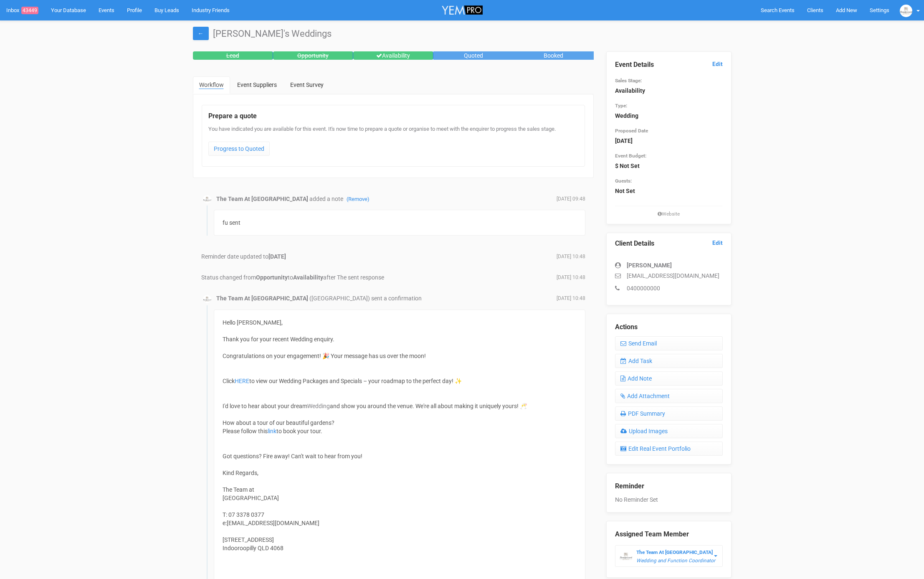 Image resolution: width=924 pixels, height=579 pixels. I want to click on span: Got questions? Fire away! Can't wait to hear from you!, so click(292, 456).